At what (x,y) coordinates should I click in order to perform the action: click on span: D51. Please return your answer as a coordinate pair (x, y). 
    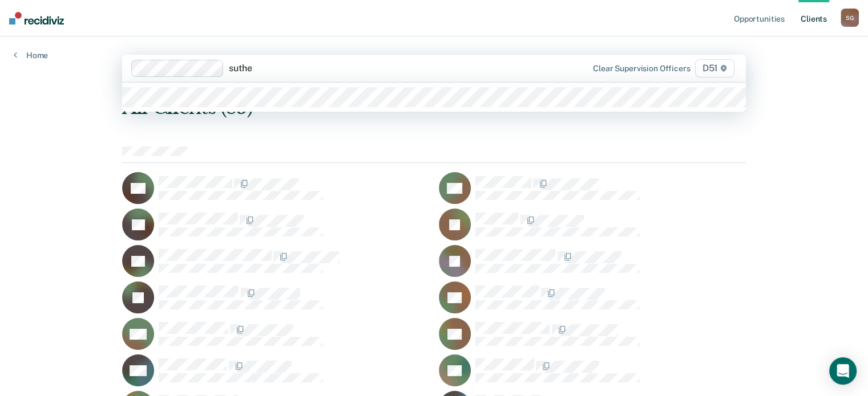
    Looking at the image, I should click on (714, 69).